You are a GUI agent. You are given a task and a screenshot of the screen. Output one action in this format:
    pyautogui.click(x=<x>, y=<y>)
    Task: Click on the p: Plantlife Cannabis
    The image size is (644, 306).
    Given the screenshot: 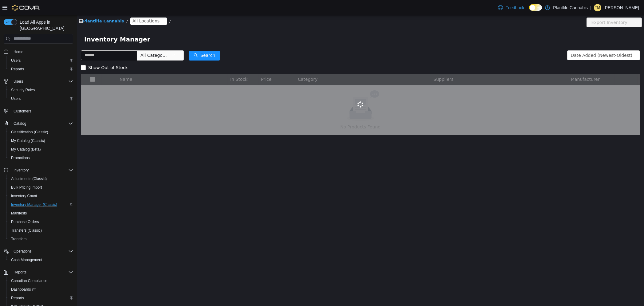 What is the action you would take?
    pyautogui.click(x=570, y=7)
    